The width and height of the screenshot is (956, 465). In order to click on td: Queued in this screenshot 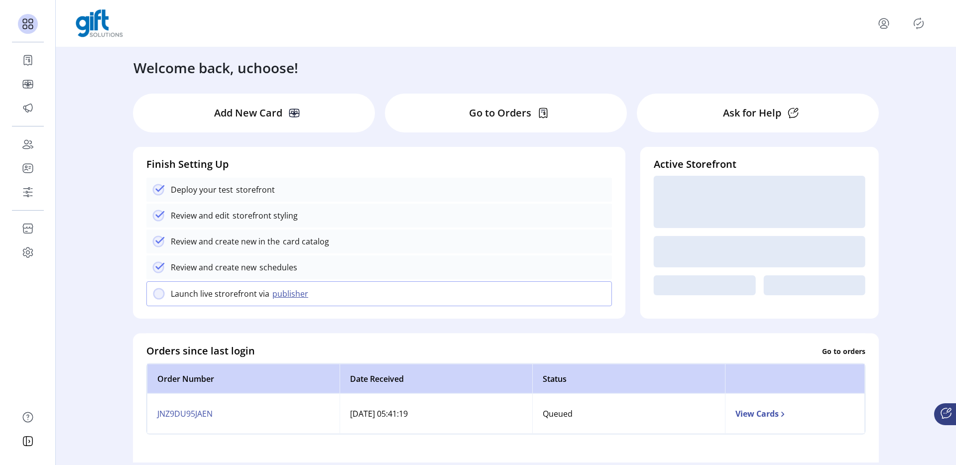, I will do `click(628, 414)`.